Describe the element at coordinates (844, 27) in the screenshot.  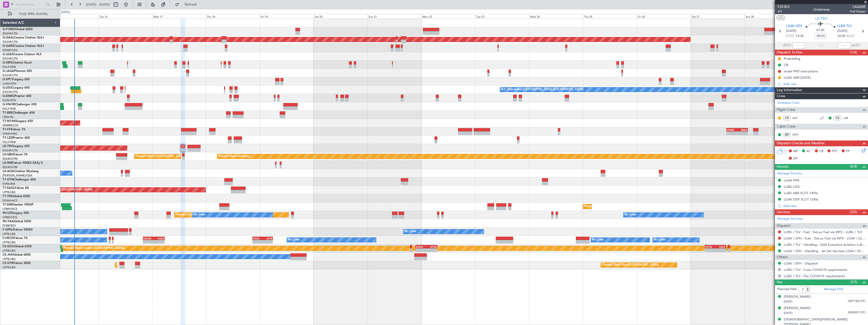
I see `span: LLBG TLV` at that location.